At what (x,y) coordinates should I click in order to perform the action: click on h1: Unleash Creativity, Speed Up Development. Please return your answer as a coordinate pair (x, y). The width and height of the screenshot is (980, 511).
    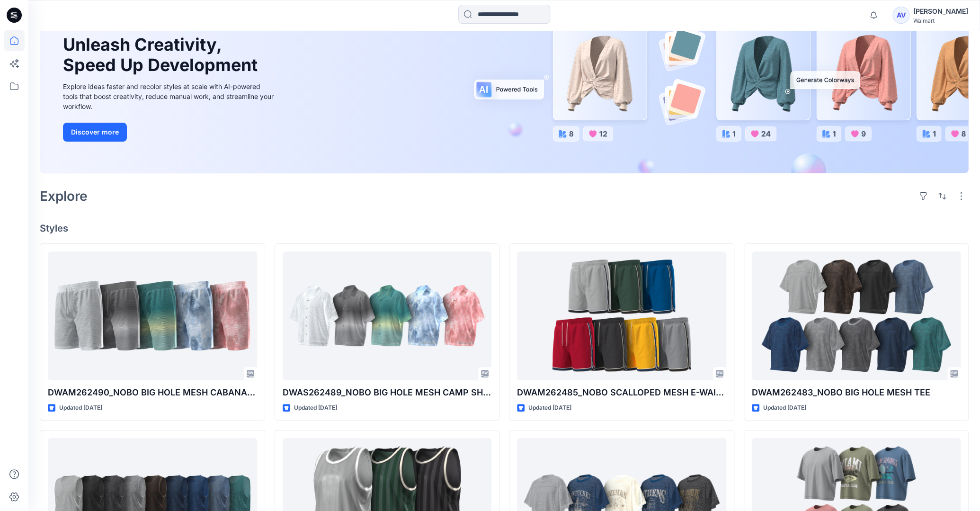
    Looking at the image, I should click on (162, 55).